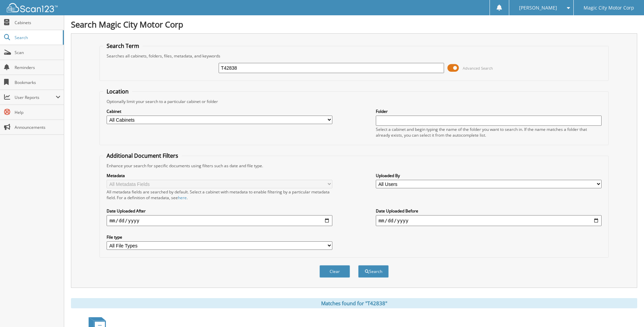 This screenshot has width=644, height=327. Describe the element at coordinates (354, 303) in the screenshot. I see `div: Matches found for "T42838"` at that location.